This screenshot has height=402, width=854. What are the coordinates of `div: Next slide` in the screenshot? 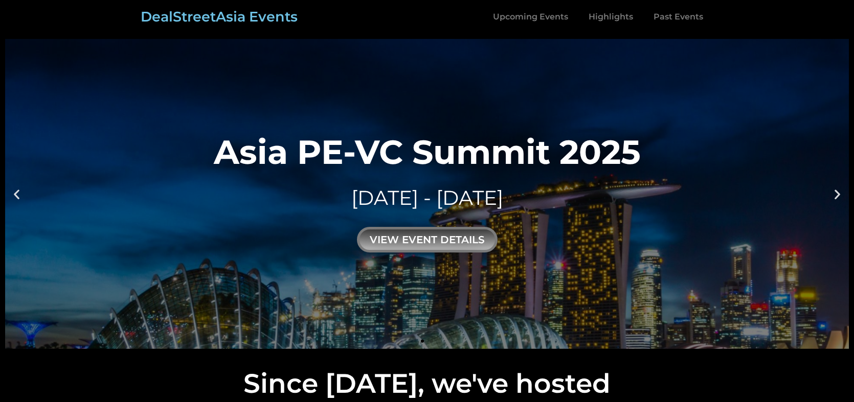 It's located at (837, 193).